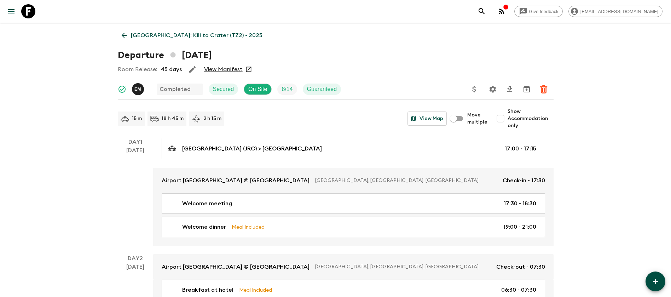 The width and height of the screenshot is (671, 297). I want to click on button: menu, so click(11, 11).